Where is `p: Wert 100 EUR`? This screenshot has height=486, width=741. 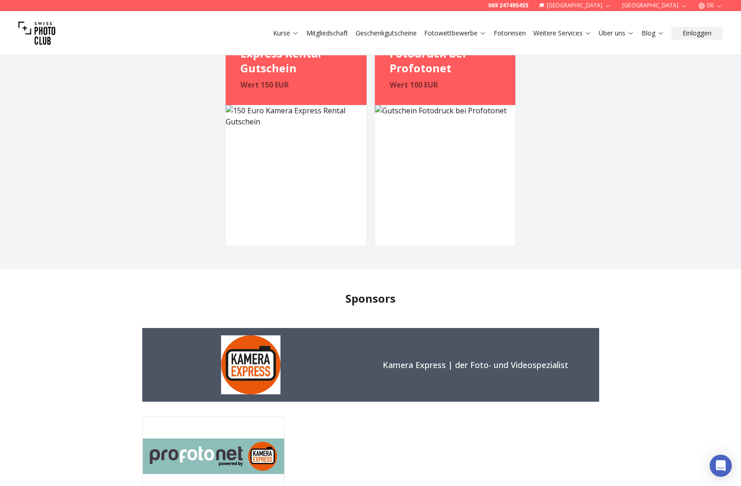 p: Wert 100 EUR is located at coordinates (445, 85).